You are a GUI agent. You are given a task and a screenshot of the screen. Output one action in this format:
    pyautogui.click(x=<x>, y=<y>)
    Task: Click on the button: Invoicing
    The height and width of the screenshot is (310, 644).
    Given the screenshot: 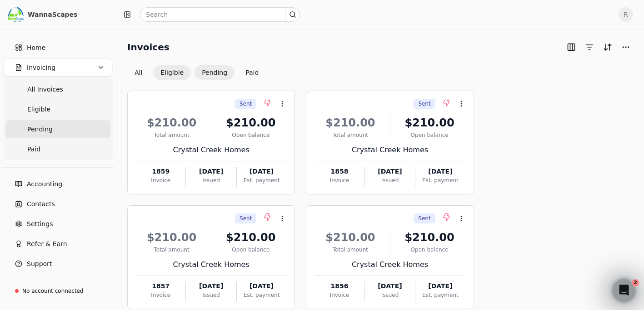 What is the action you would take?
    pyautogui.click(x=57, y=68)
    